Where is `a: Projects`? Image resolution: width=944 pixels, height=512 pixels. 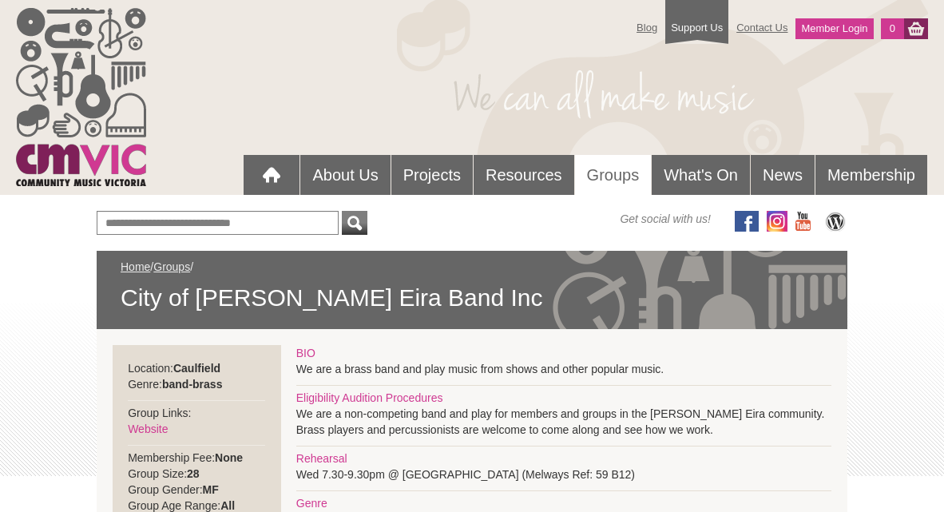 a: Projects is located at coordinates (432, 175).